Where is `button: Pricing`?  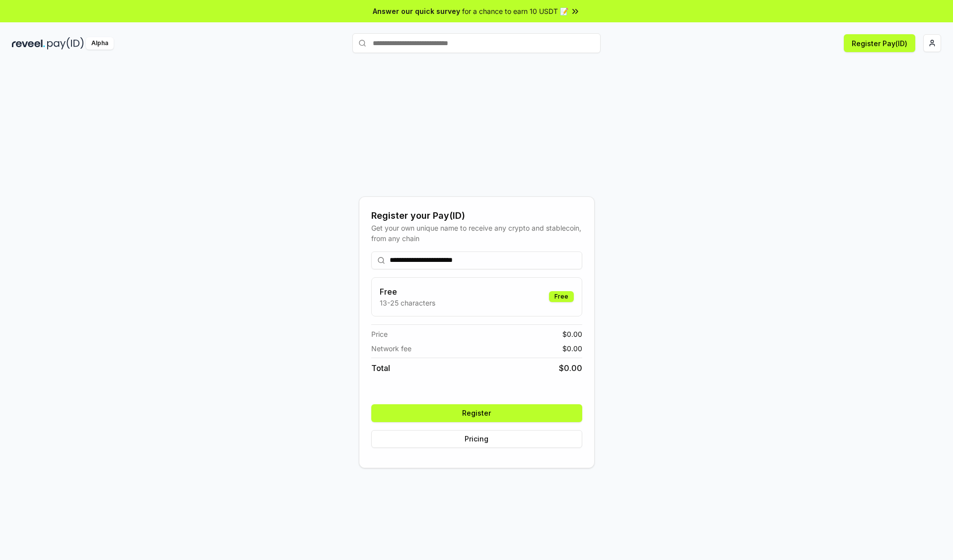
button: Pricing is located at coordinates (476, 439).